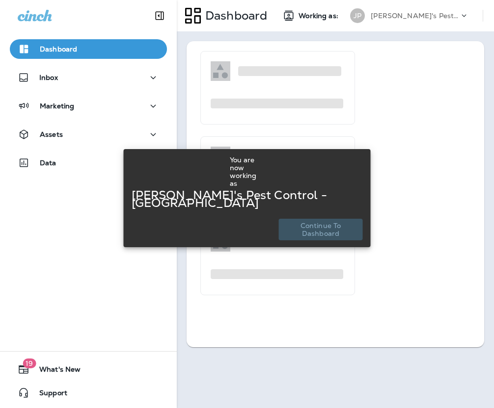  Describe the element at coordinates (88, 134) in the screenshot. I see `button: Assets` at that location.